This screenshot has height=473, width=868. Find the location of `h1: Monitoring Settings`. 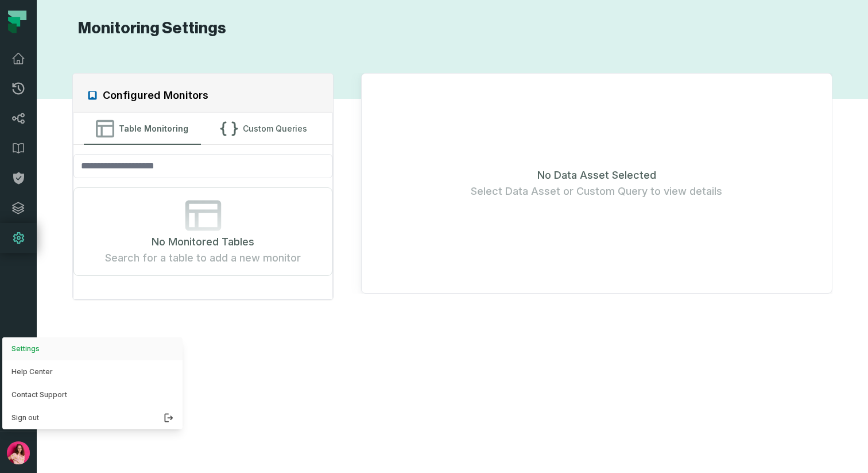

h1: Monitoring Settings is located at coordinates (149, 28).